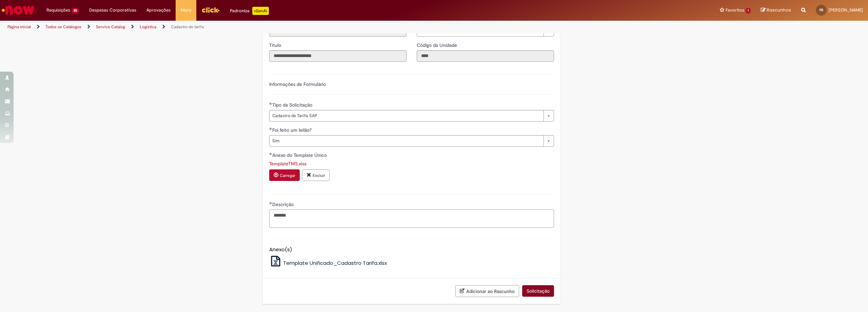 Image resolution: width=868 pixels, height=312 pixels. What do you see at coordinates (821, 10) in the screenshot?
I see `span: FR` at bounding box center [821, 10].